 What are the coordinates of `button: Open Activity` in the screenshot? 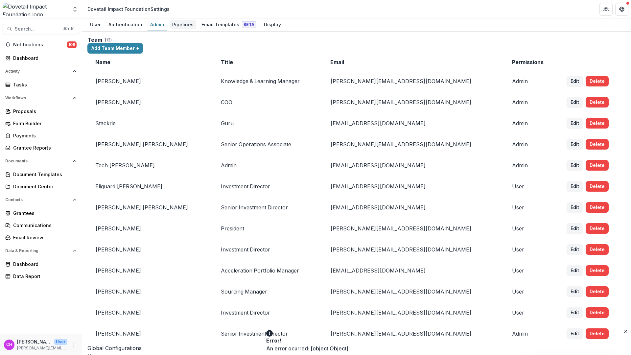 It's located at (41, 71).